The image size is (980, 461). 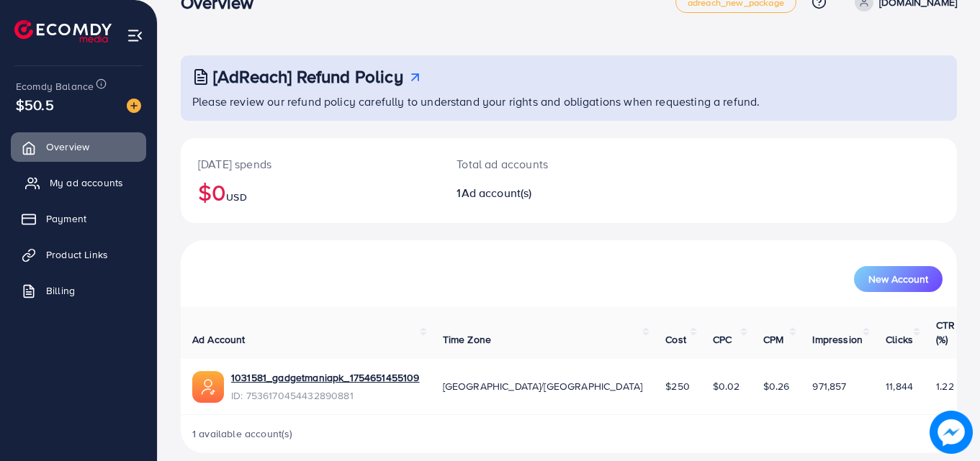 I want to click on span: ID: 7536170454432890881, so click(x=325, y=396).